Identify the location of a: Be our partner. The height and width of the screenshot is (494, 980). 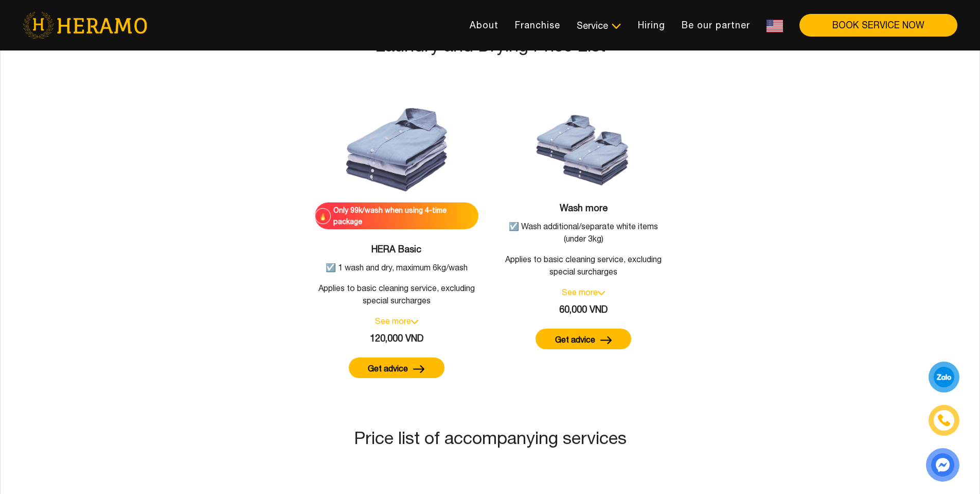
(715, 25).